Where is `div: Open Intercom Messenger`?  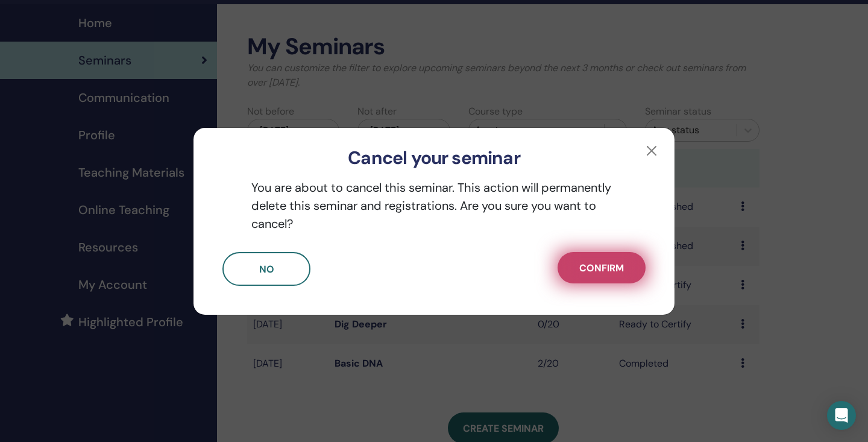 div: Open Intercom Messenger is located at coordinates (842, 416).